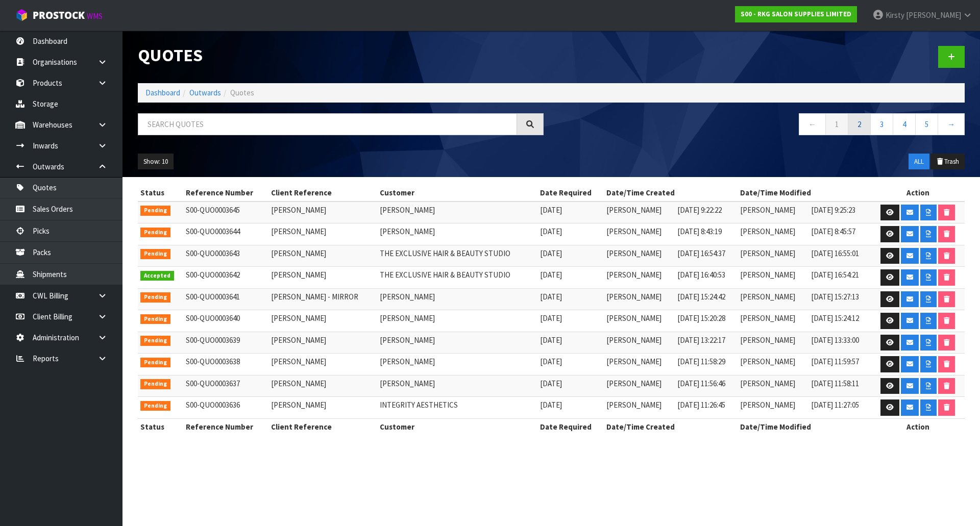 The image size is (980, 526). I want to click on span: ProStock, so click(58, 15).